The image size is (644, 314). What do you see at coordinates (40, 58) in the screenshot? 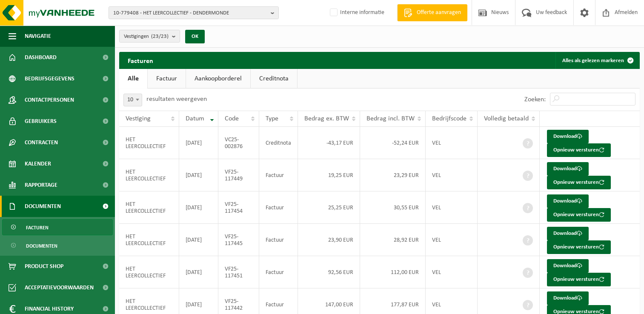
I see `span: Dashboard` at bounding box center [40, 58].